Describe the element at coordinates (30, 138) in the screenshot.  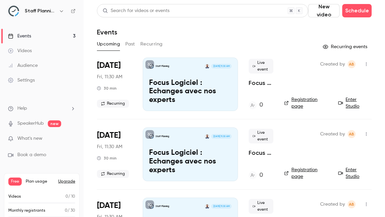
I see `span: What's new` at that location.